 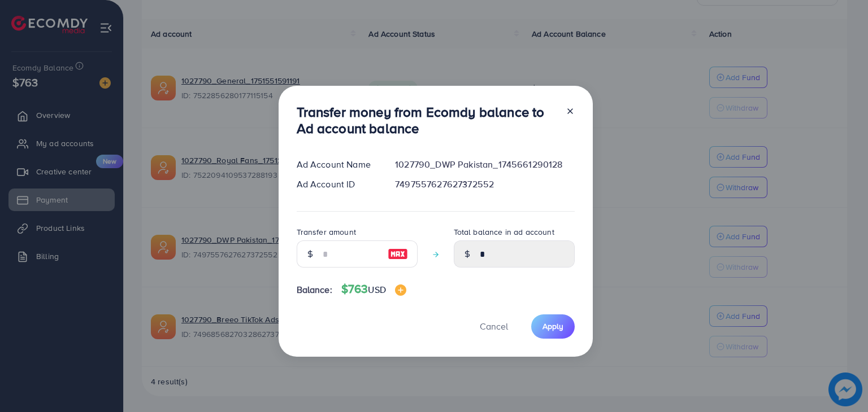 I want to click on h4: $763, so click(x=373, y=289).